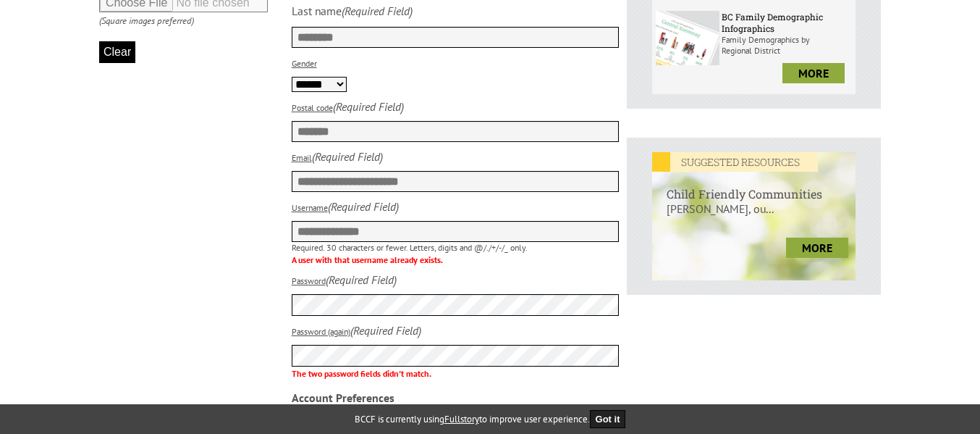 The image size is (980, 434). Describe the element at coordinates (304, 63) in the screenshot. I see `label: Gender` at that location.